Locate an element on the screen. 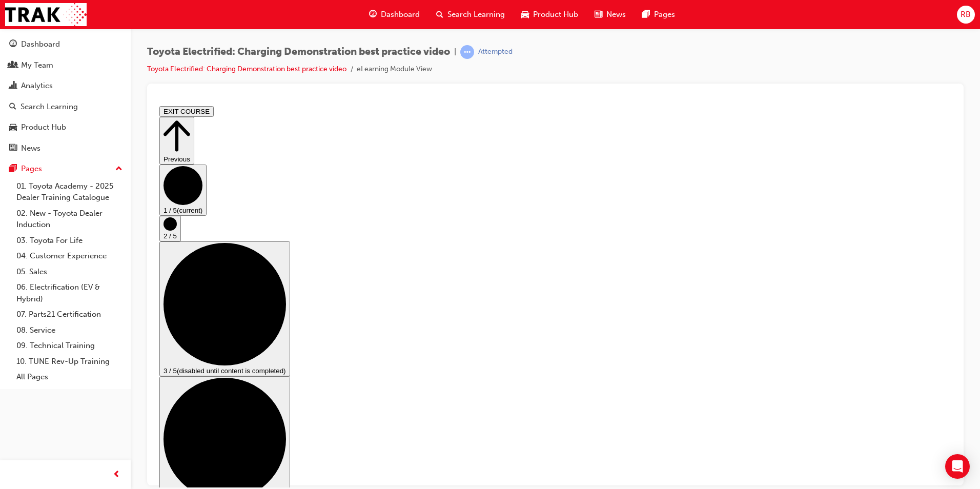 The height and width of the screenshot is (489, 980). div: Pages is located at coordinates (31, 169).